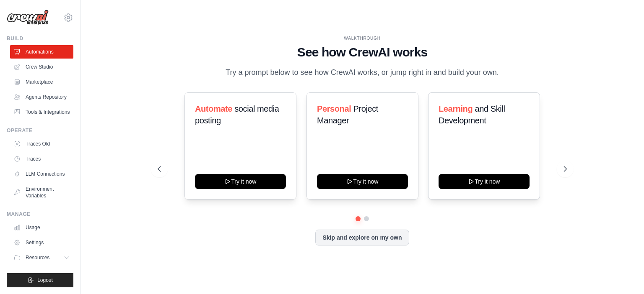 The height and width of the screenshot is (294, 644). Describe the element at coordinates (361, 238) in the screenshot. I see `button: Skip and explore on my own` at that location.